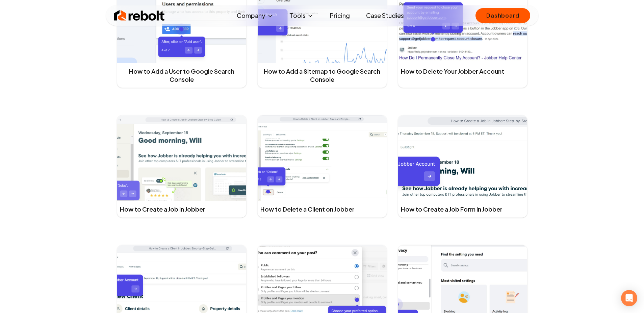  Describe the element at coordinates (385, 15) in the screenshot. I see `a: Case Studies` at that location.